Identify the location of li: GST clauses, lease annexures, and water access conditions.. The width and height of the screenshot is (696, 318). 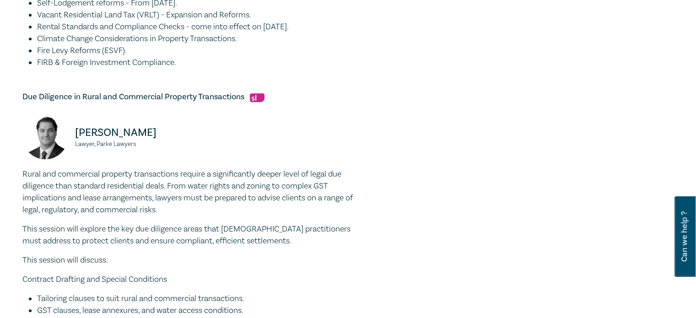
(203, 311).